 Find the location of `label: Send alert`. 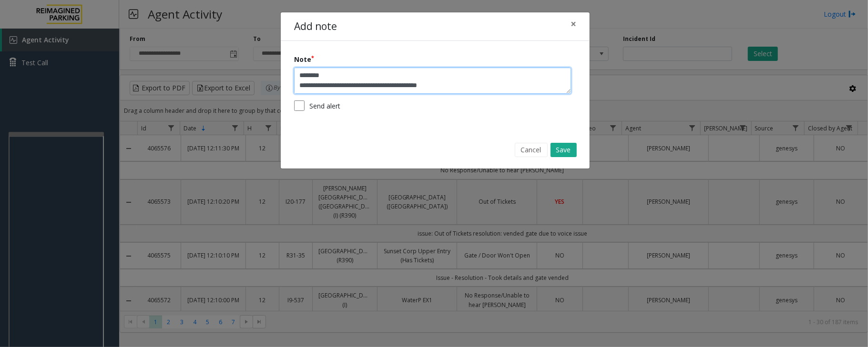

label: Send alert is located at coordinates (324, 106).